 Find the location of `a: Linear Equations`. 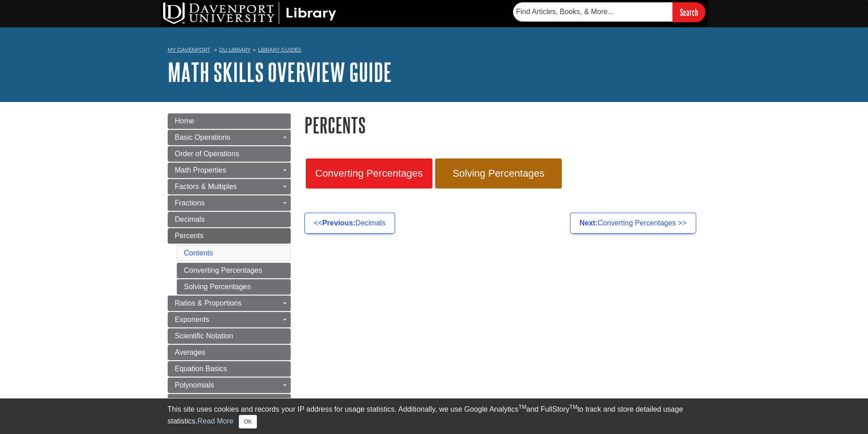

a: Linear Equations is located at coordinates (229, 402).